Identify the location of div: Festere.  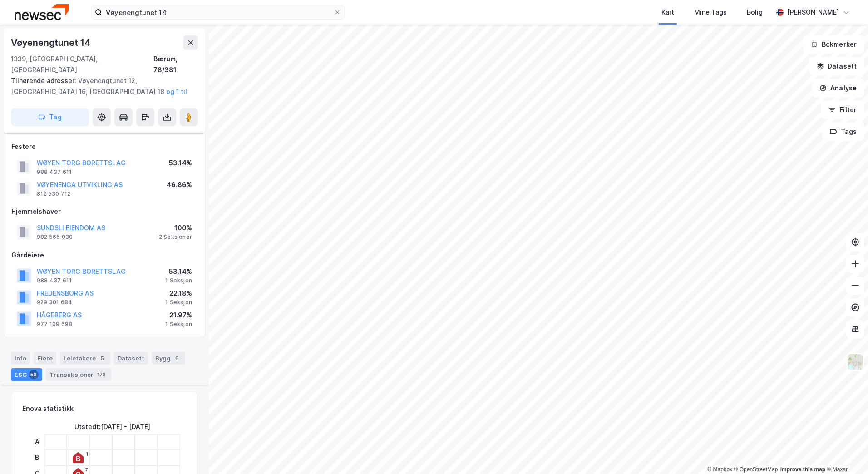
(105, 147).